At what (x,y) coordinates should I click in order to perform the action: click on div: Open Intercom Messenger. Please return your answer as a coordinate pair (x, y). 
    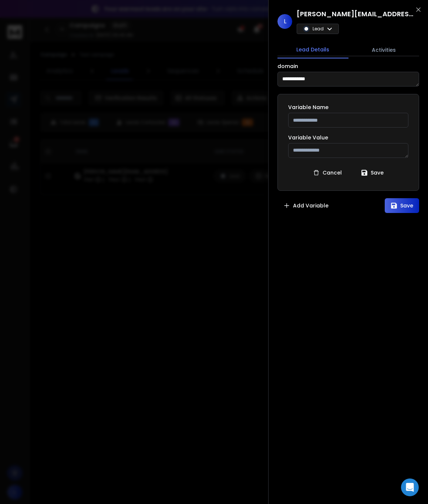
    Looking at the image, I should click on (410, 488).